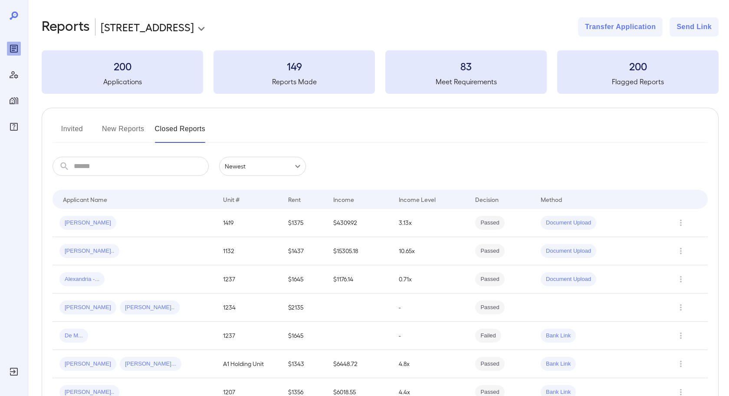 This screenshot has height=396, width=729. Describe the element at coordinates (551, 199) in the screenshot. I see `div: Method` at that location.